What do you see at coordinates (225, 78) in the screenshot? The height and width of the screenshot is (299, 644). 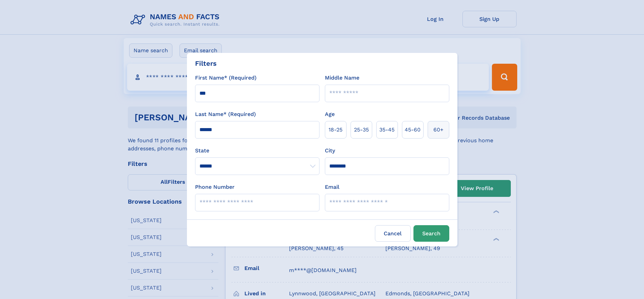 I see `label: First Name* (Required)` at bounding box center [225, 78].